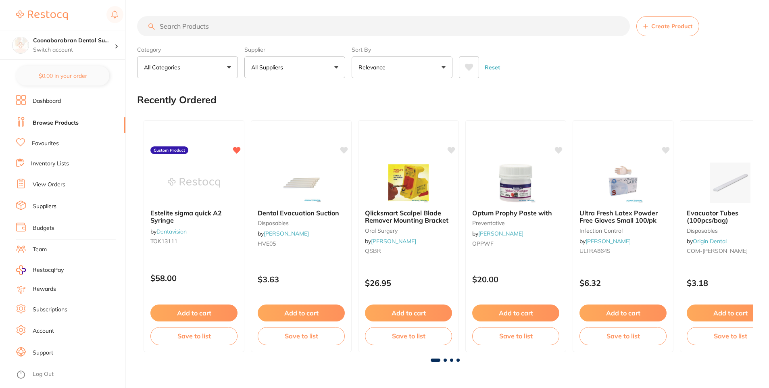 The height and width of the screenshot is (388, 769). I want to click on small: oral surgery, so click(408, 231).